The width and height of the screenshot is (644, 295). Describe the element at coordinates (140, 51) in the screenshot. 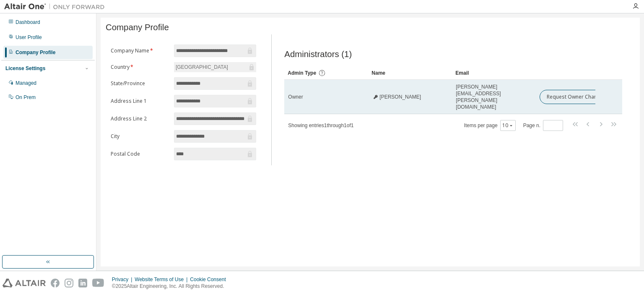

I see `label: Company Name` at that location.